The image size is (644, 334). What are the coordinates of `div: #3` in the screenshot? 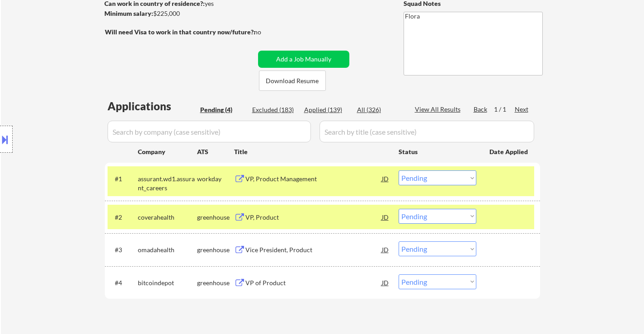 It's located at (122, 250).